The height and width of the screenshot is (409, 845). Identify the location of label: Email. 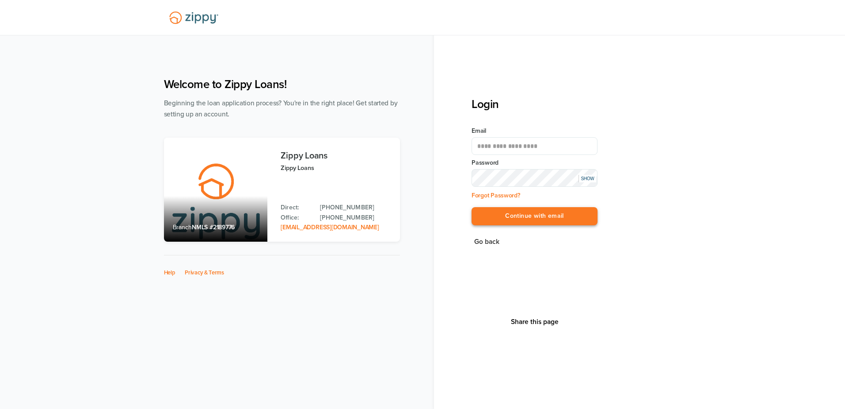
(535, 131).